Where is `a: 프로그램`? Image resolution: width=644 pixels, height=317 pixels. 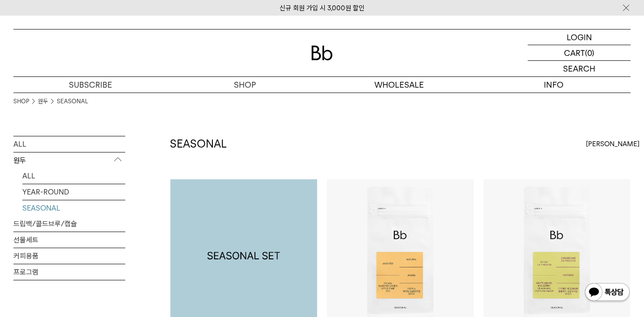 a: 프로그램 is located at coordinates (69, 272).